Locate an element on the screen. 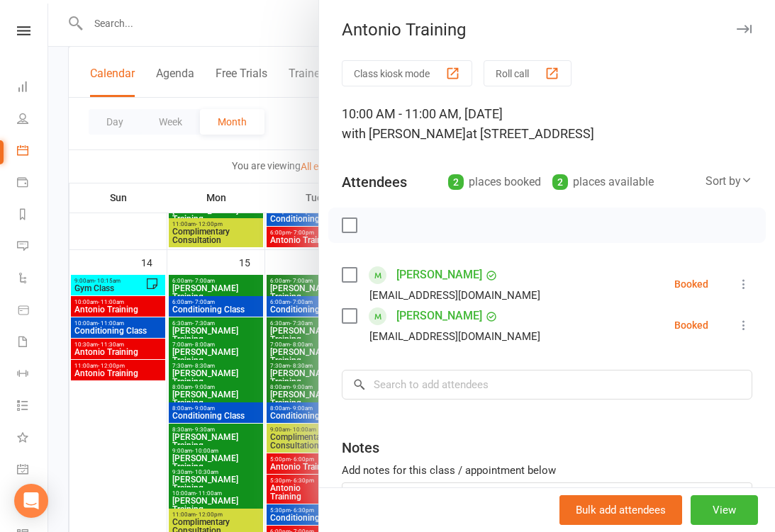  input: Search to add attendees is located at coordinates (546, 385).